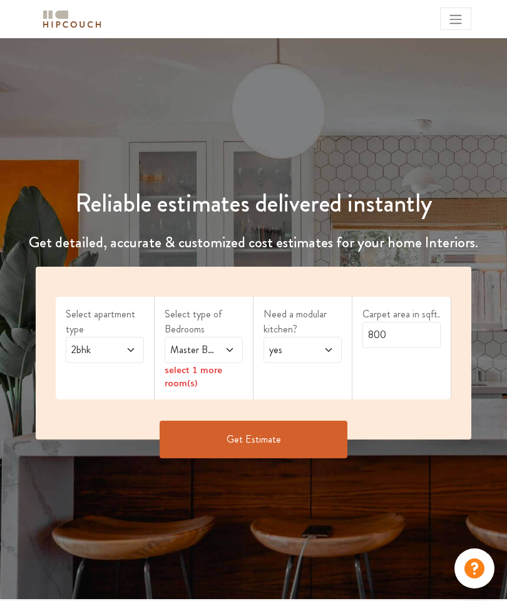 Image resolution: width=507 pixels, height=601 pixels. What do you see at coordinates (401, 314) in the screenshot?
I see `label: Carpet area in sqft.` at bounding box center [401, 314].